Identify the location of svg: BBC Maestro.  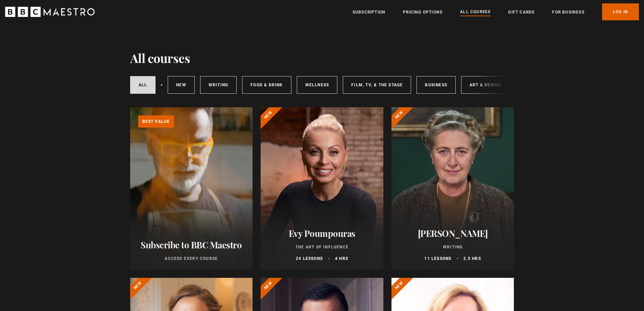
(50, 12).